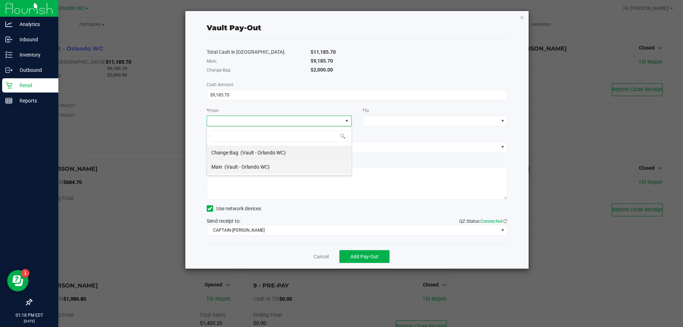 The height and width of the screenshot is (327, 683). I want to click on p: Inbound, so click(34, 39).